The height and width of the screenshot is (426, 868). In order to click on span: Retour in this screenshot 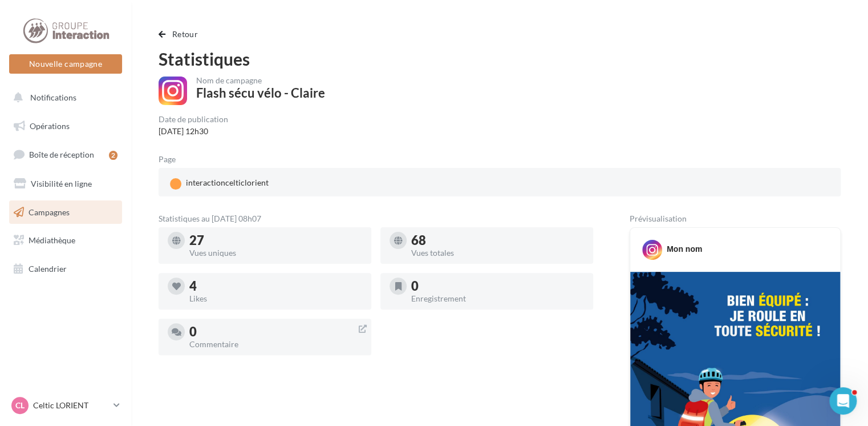, I will do `click(185, 34)`.